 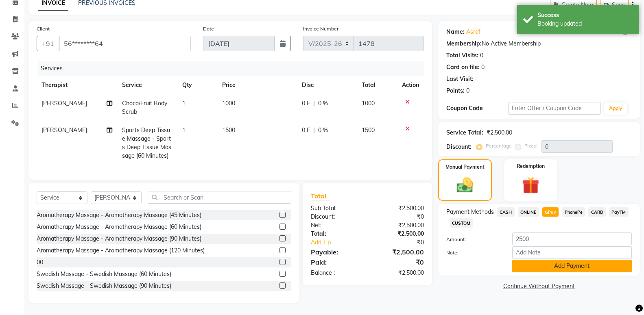 I want to click on div: Total Visits:, so click(x=462, y=55).